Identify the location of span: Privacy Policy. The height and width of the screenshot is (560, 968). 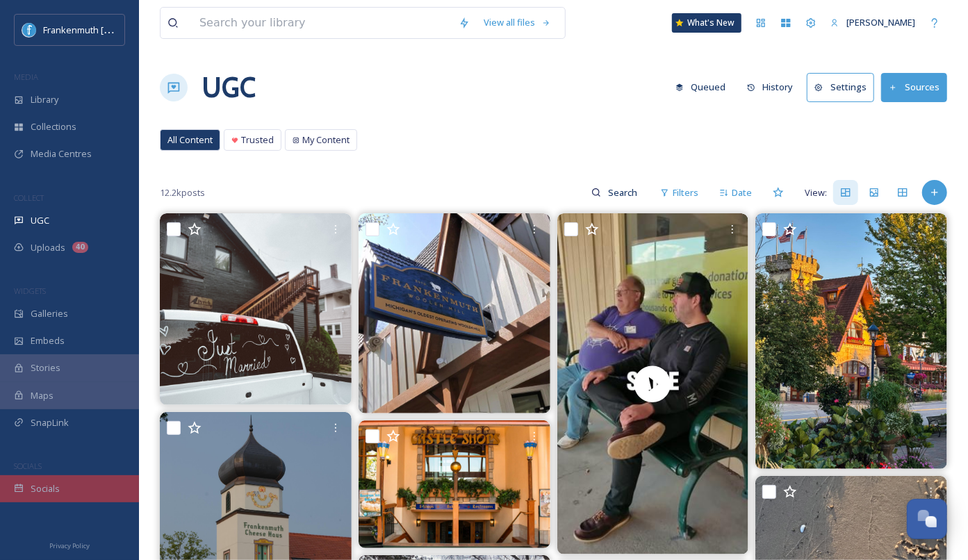
(70, 545).